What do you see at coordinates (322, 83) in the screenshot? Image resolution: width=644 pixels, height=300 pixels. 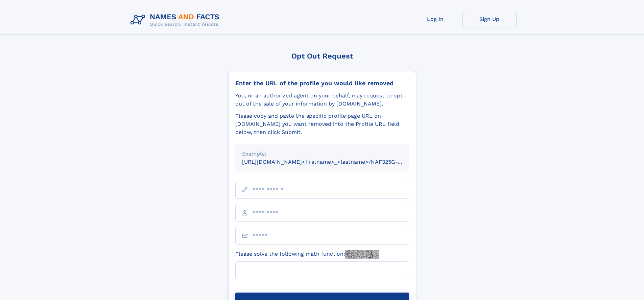 I see `div: Enter the URL of the profile you would like removed` at bounding box center [322, 83].